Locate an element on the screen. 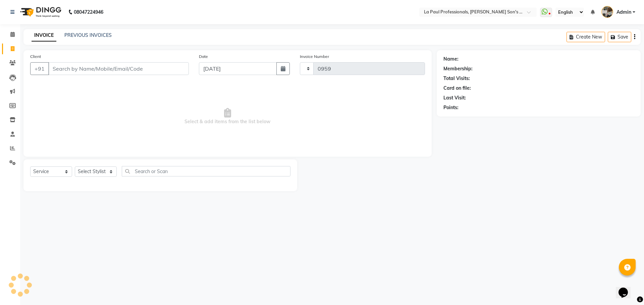  span: Select & add items from the list below is located at coordinates (228, 117).